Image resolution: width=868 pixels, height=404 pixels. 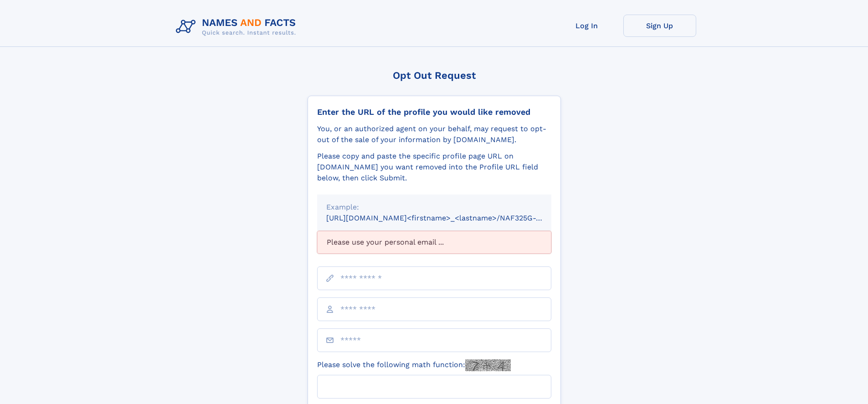 What do you see at coordinates (434, 207) in the screenshot?
I see `div: Example:` at bounding box center [434, 207].